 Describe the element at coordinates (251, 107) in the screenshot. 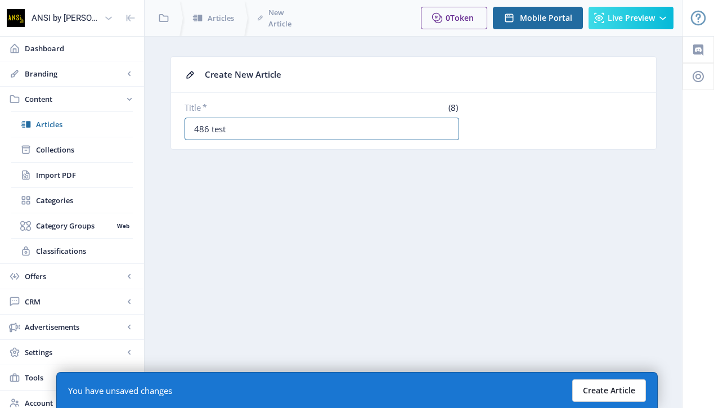

I see `label: Title` at that location.